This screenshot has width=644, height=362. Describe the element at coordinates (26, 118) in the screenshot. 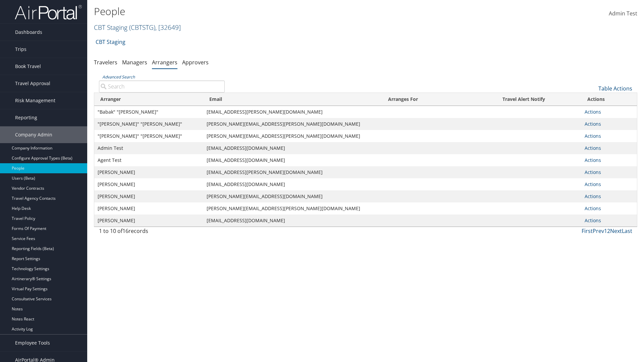

I see `span: Reporting` at that location.